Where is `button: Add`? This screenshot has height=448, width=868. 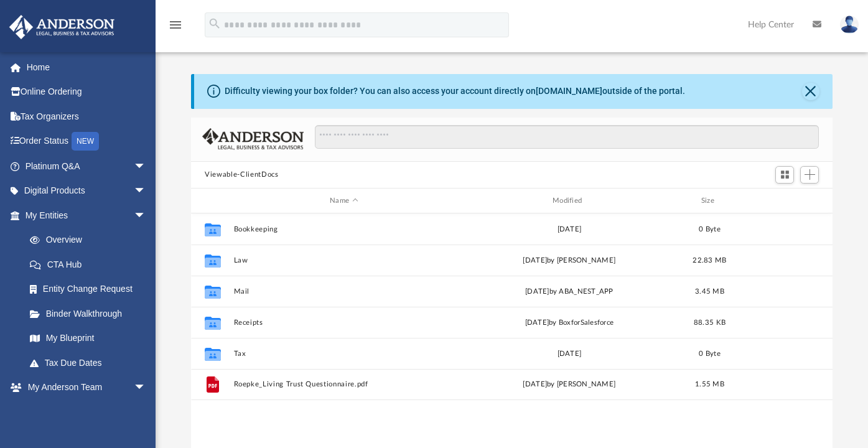 button: Add is located at coordinates (810, 175).